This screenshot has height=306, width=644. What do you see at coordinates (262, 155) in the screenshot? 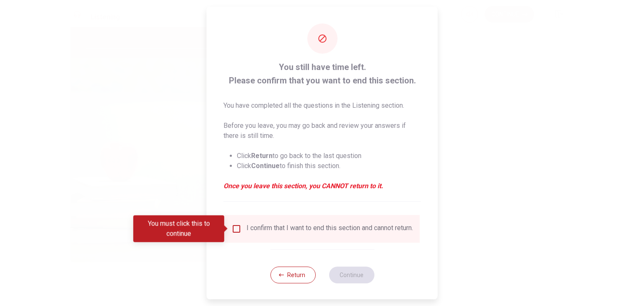
I see `strong: Return` at bounding box center [262, 155].